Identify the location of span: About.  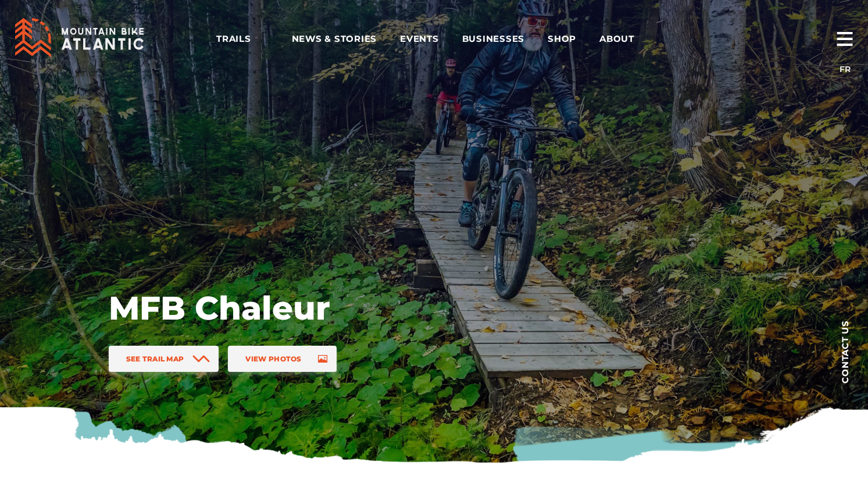
(625, 39).